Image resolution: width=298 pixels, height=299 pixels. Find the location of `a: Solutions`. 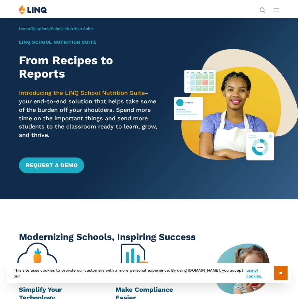

a: Solutions is located at coordinates (40, 29).